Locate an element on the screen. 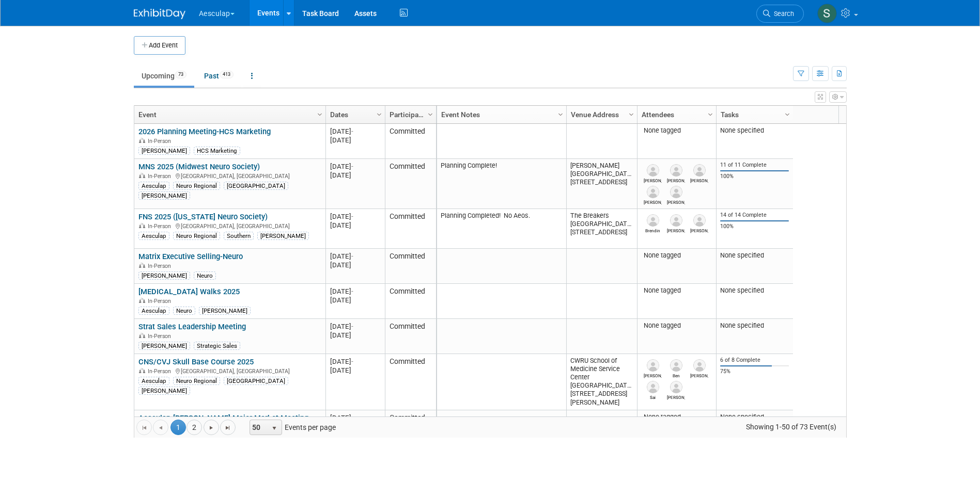 Image resolution: width=980 pixels, height=481 pixels. span: Showing 1-50 of 73 Event(s) is located at coordinates (790, 427).